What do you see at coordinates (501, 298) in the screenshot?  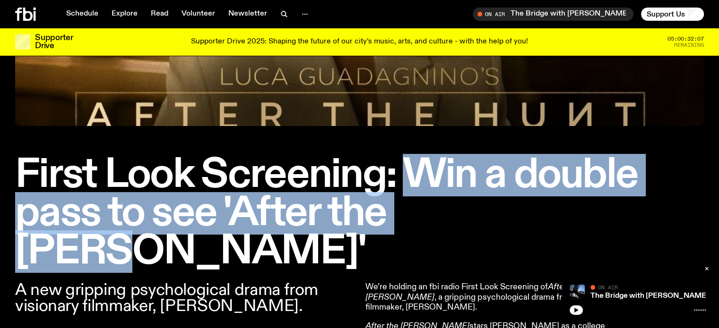 I see `p: We’re holding an fbi radio First Look Screening of , a gripping psychological drama from visionar...` at bounding box center [501, 298].